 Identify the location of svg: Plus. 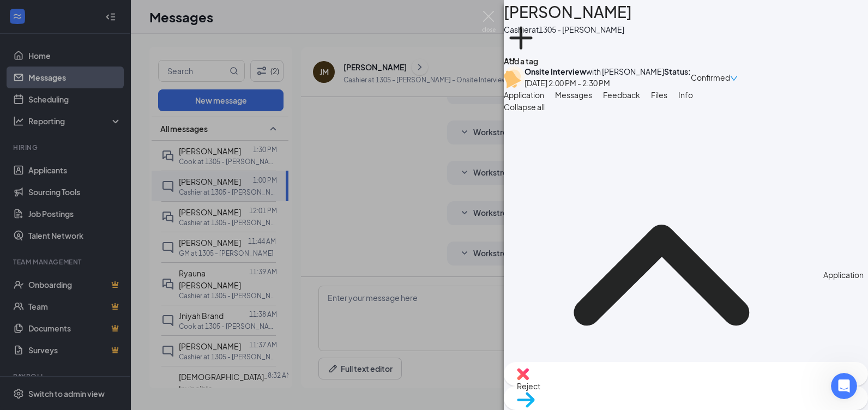
(520, 38).